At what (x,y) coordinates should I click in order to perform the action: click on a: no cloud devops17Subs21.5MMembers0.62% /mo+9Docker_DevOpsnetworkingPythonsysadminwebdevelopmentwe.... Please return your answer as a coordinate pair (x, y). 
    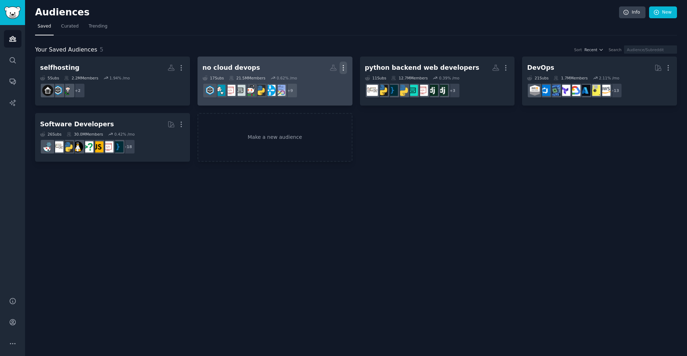
    Looking at the image, I should click on (275, 81).